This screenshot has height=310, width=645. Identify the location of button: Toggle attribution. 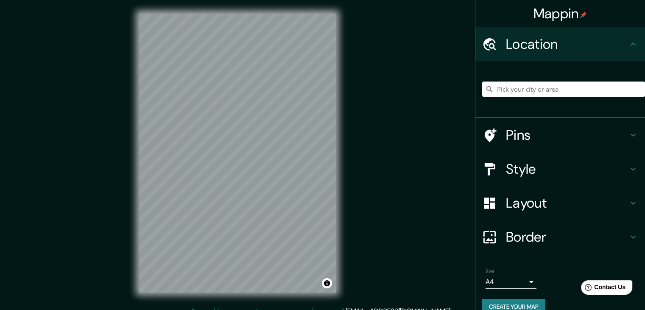
(327, 283).